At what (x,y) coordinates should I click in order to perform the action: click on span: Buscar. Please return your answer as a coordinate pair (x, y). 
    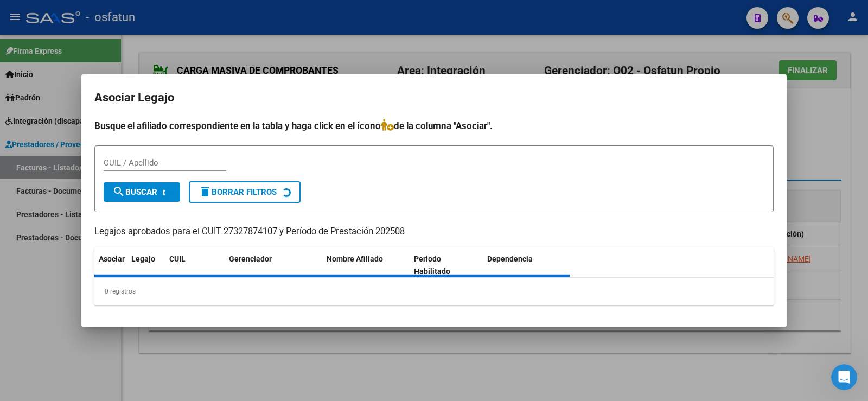
    Looking at the image, I should click on (135, 192).